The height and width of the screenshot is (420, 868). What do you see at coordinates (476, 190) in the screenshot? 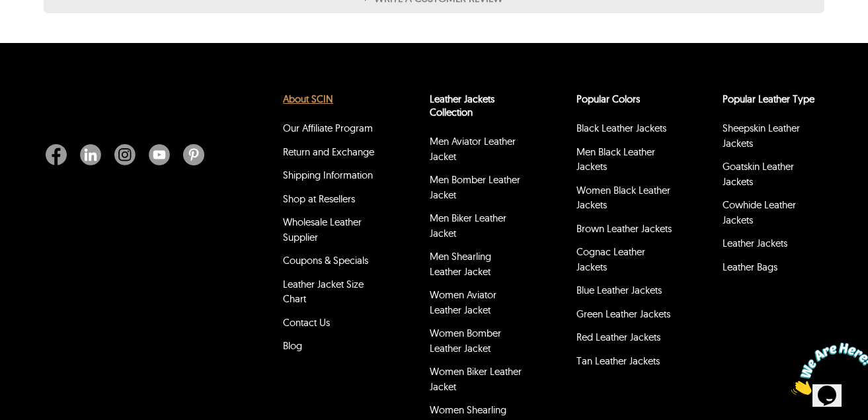
I see `li: Men Bomber Leather Jacket` at bounding box center [476, 190].